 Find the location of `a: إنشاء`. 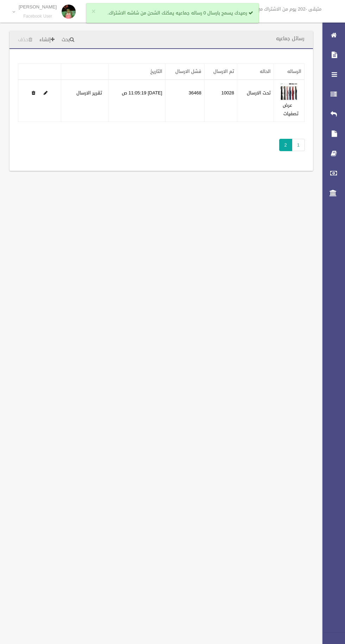

a: إنشاء is located at coordinates (47, 40).